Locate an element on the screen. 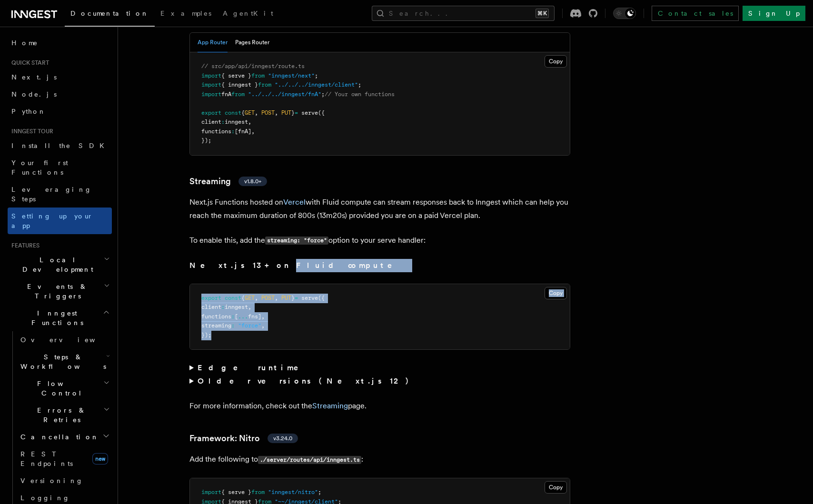 The image size is (813, 504). span: { inngest } is located at coordinates (240, 85).